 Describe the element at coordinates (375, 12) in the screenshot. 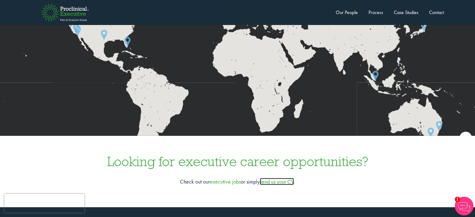

I see `a: Process` at that location.